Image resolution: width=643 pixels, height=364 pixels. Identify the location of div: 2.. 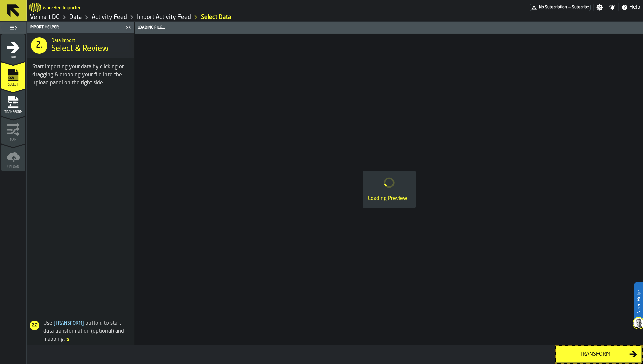
(39, 46).